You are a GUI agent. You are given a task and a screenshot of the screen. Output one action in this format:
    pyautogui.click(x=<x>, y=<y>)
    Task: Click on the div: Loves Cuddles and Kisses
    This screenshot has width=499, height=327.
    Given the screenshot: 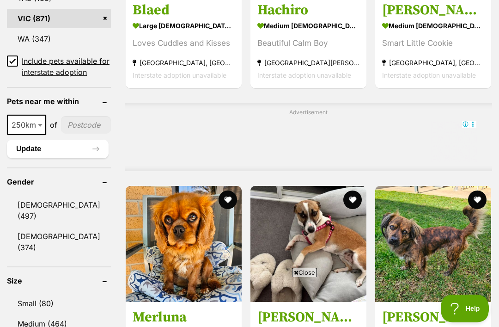 What is the action you would take?
    pyautogui.click(x=183, y=43)
    